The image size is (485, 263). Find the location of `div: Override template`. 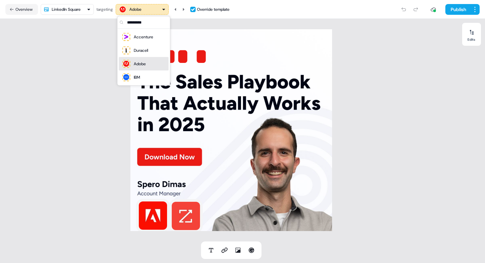

div: Override template is located at coordinates (213, 9).